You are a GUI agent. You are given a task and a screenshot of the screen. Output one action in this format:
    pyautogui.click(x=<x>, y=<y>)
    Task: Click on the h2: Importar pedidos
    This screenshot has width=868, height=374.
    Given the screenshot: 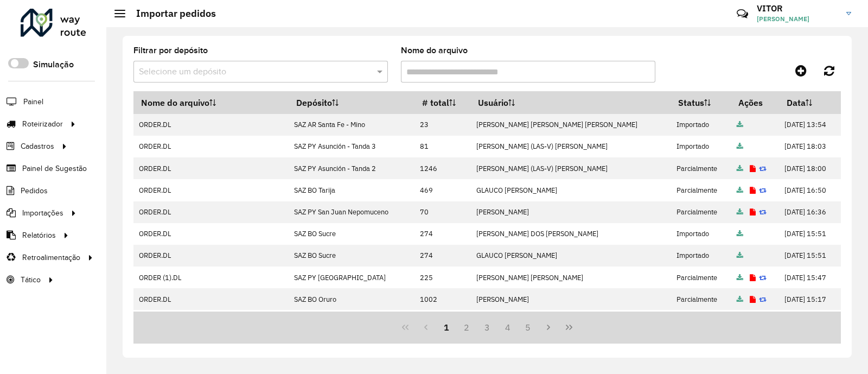 What is the action you would take?
    pyautogui.click(x=171, y=13)
    